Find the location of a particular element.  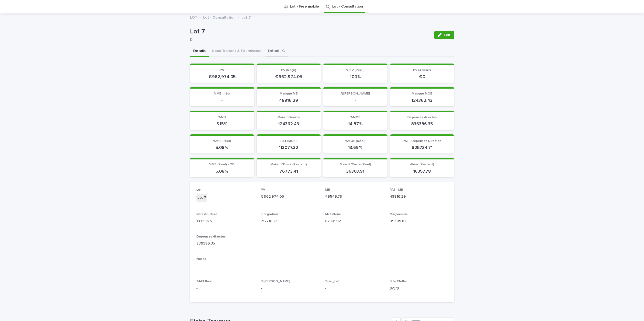

span: Intégration is located at coordinates (270, 214).